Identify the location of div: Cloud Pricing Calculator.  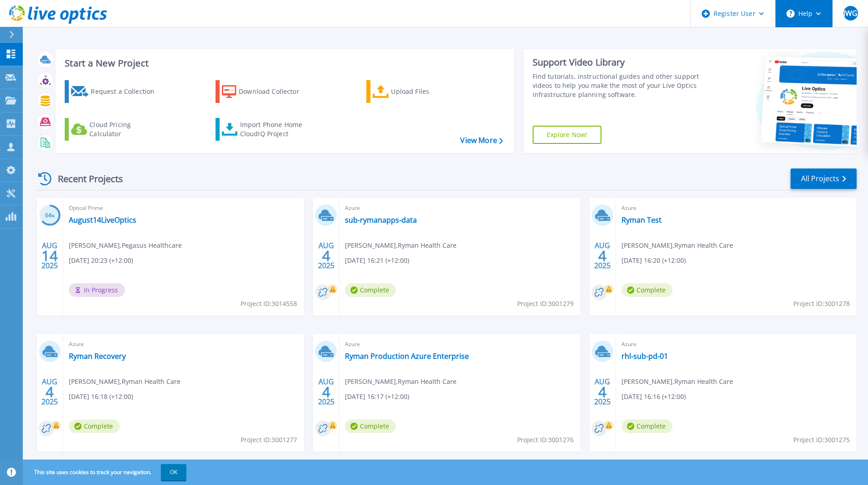
(126, 130).